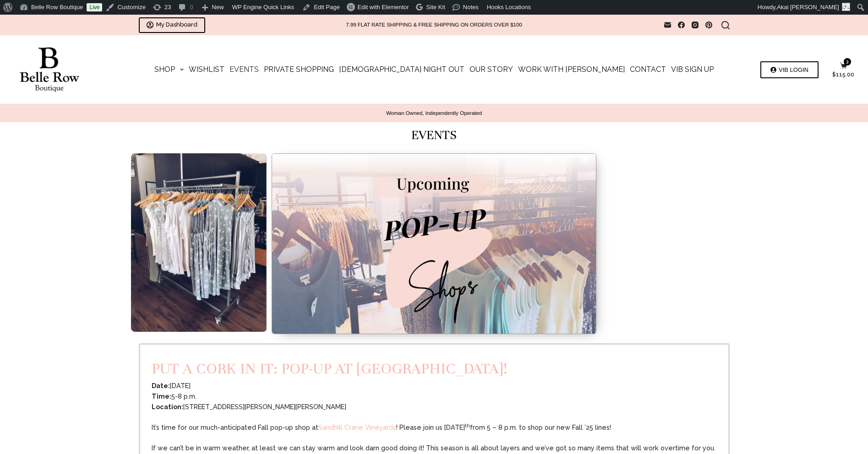 The width and height of the screenshot is (868, 454). Describe the element at coordinates (667, 25) in the screenshot. I see `a: Email` at that location.